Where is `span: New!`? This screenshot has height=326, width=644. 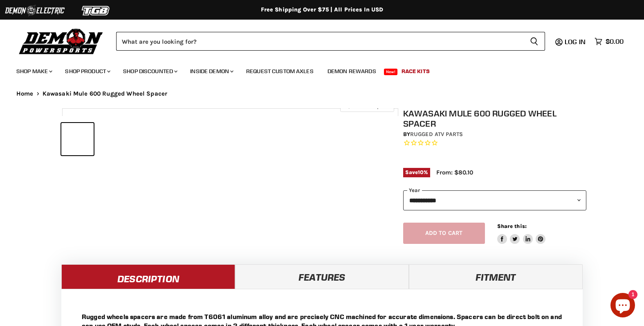
span: New! is located at coordinates (391, 72).